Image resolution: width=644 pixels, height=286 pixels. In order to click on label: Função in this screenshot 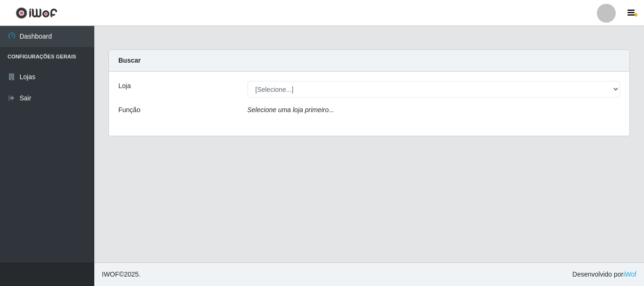, I will do `click(129, 109)`.